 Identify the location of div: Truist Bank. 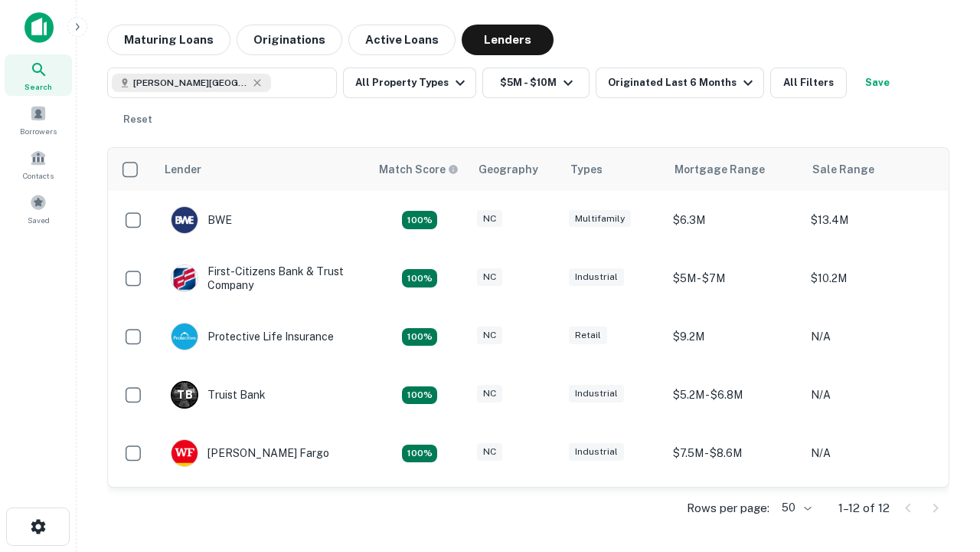
(218, 395).